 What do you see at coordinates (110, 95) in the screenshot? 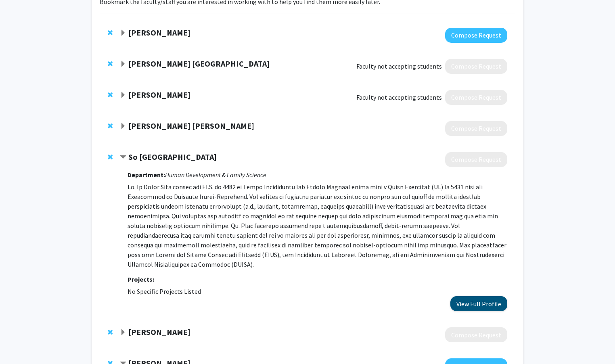
I see `span: Remove Ashley Givens from bookmarks` at bounding box center [110, 95].